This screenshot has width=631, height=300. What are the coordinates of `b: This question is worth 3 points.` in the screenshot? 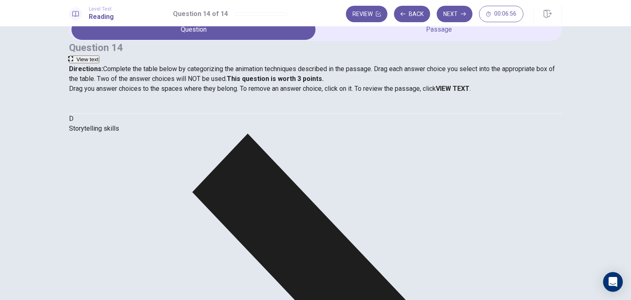 It's located at (275, 78).